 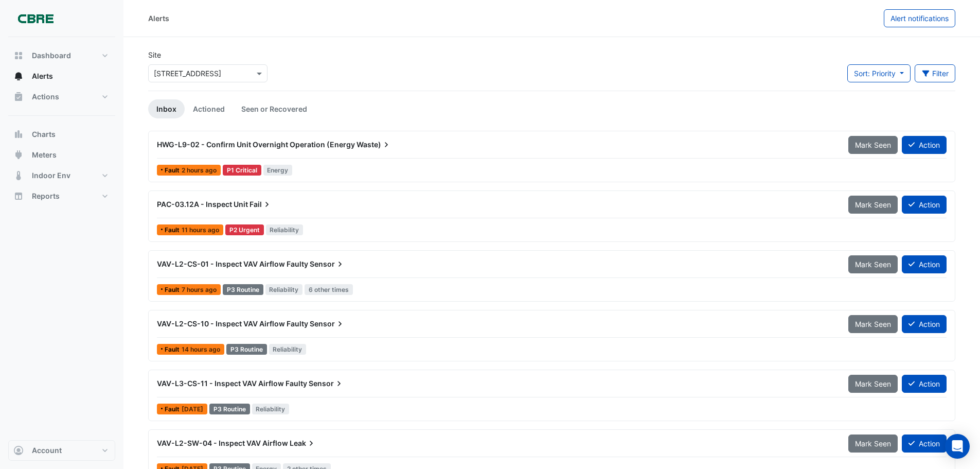 I want to click on span: Sun 14-Sep-2025 21:05 AEST, so click(x=200, y=229).